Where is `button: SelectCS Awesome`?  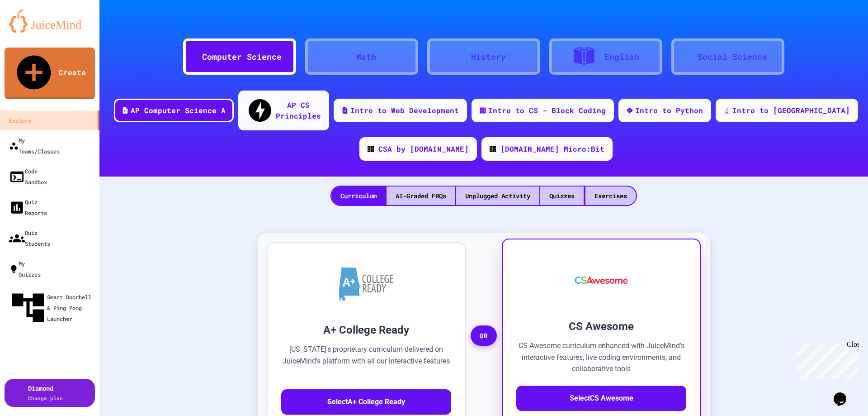
button: SelectCS Awesome is located at coordinates (601, 398).